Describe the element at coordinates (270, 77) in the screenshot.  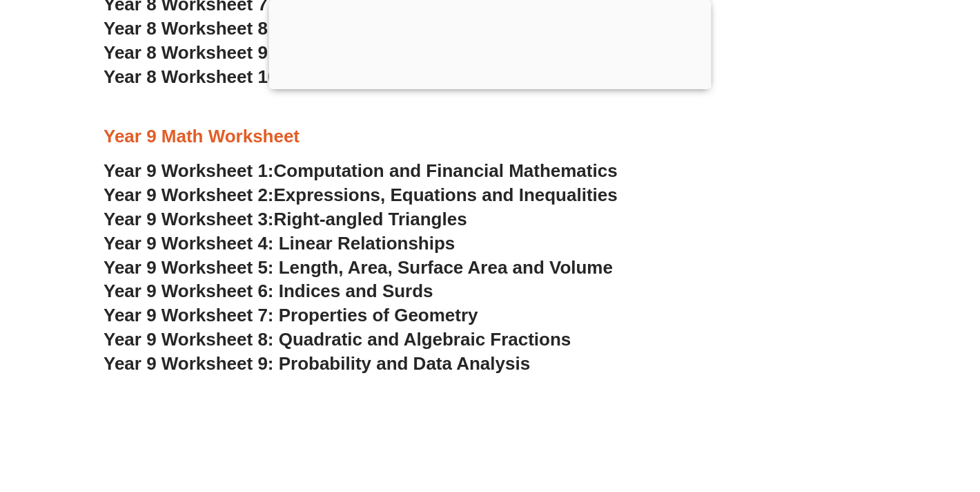
I see `a: Year 8 Worksheet 10:Investigating Data` at that location.